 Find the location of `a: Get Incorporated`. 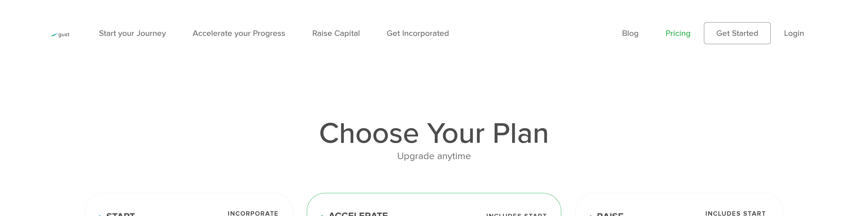

a: Get Incorporated is located at coordinates (418, 33).